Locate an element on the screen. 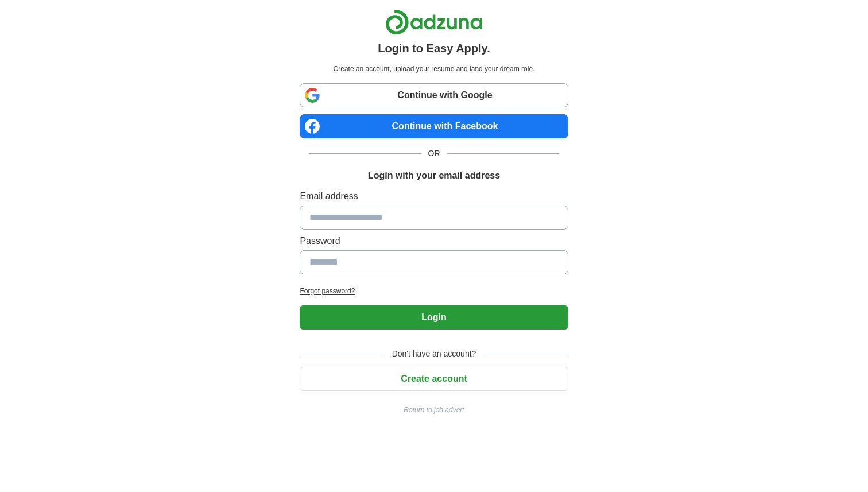  h1: Login to Easy Apply. is located at coordinates (434, 48).